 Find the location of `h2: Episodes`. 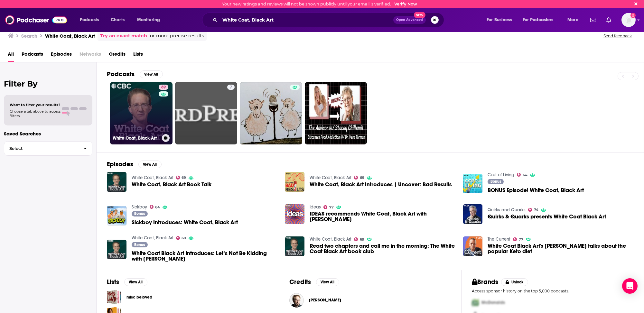

h2: Episodes is located at coordinates (120, 164).